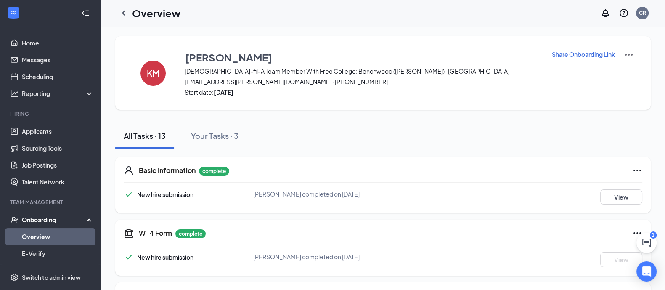 This screenshot has height=290, width=665. I want to click on a: Sourcing Tools, so click(58, 148).